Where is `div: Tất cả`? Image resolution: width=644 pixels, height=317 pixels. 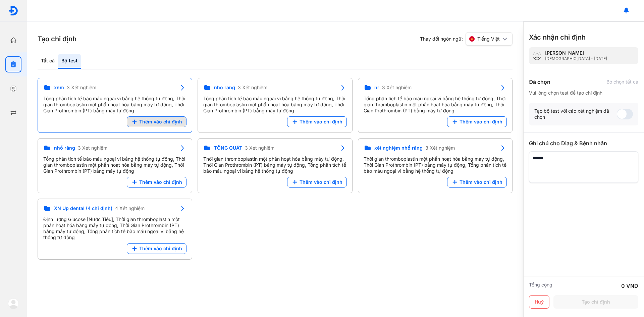 div: Tất cả is located at coordinates (47, 61).